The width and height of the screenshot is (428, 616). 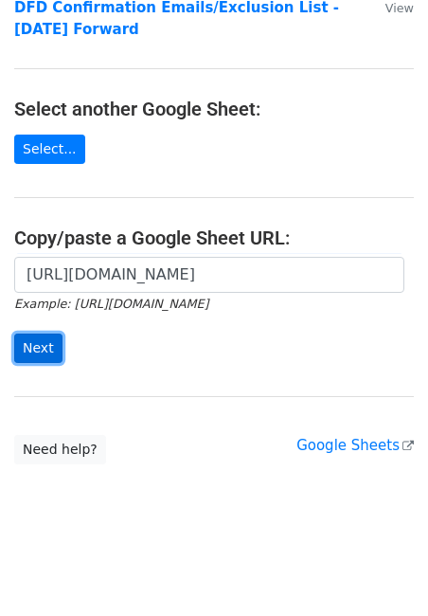 What do you see at coordinates (60, 449) in the screenshot?
I see `a: Need help?` at bounding box center [60, 449].